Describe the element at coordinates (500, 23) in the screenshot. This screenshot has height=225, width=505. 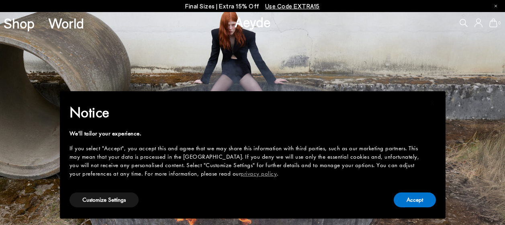
I see `span: 0` at that location.